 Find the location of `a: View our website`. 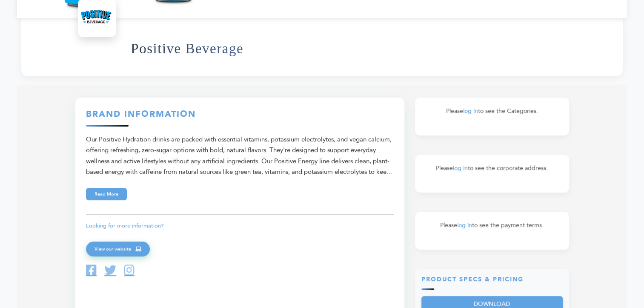

a: View our website is located at coordinates (118, 249).